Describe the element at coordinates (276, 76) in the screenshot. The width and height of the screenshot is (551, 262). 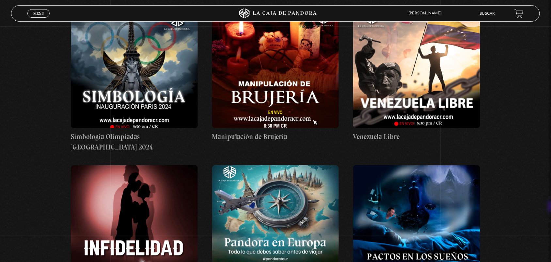
I see `a: Manipulación de Brujería` at that location.